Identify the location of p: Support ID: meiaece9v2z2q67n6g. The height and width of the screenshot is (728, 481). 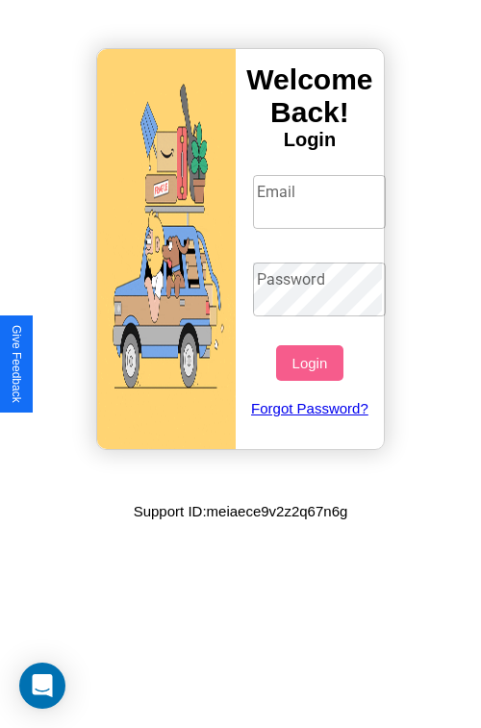
(240, 511).